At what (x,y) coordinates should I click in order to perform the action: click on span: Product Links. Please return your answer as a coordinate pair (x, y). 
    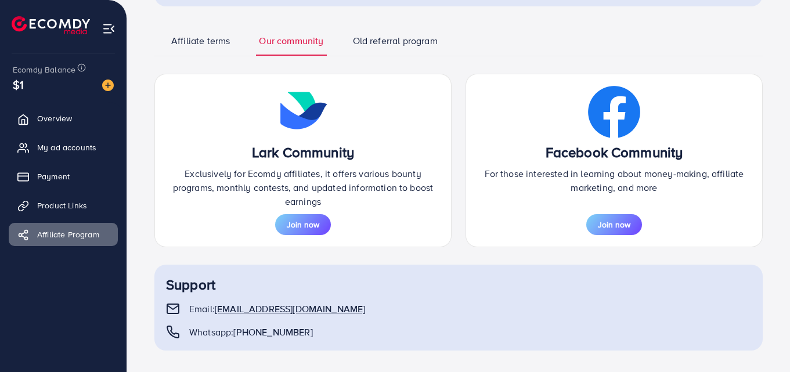
    Looking at the image, I should click on (62, 206).